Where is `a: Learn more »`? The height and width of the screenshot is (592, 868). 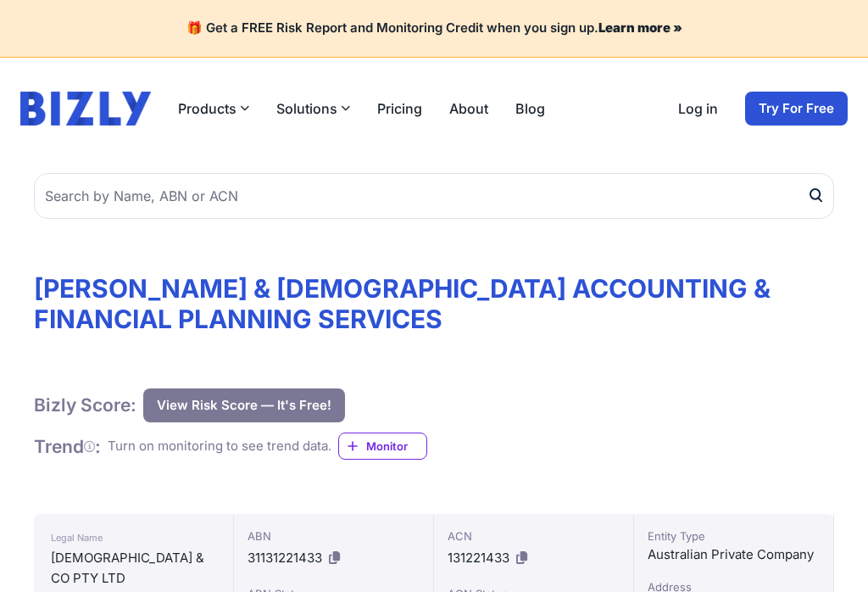
a: Learn more » is located at coordinates (640, 27).